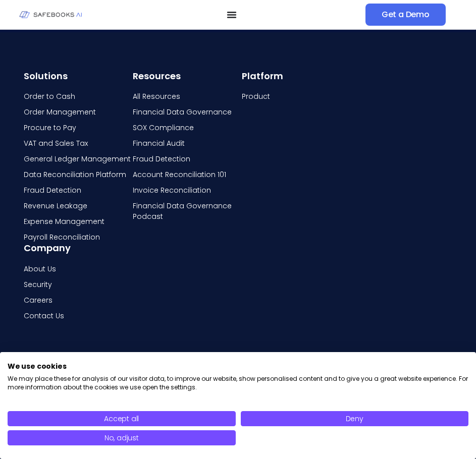  Describe the element at coordinates (121, 419) in the screenshot. I see `span: Accept all` at that location.